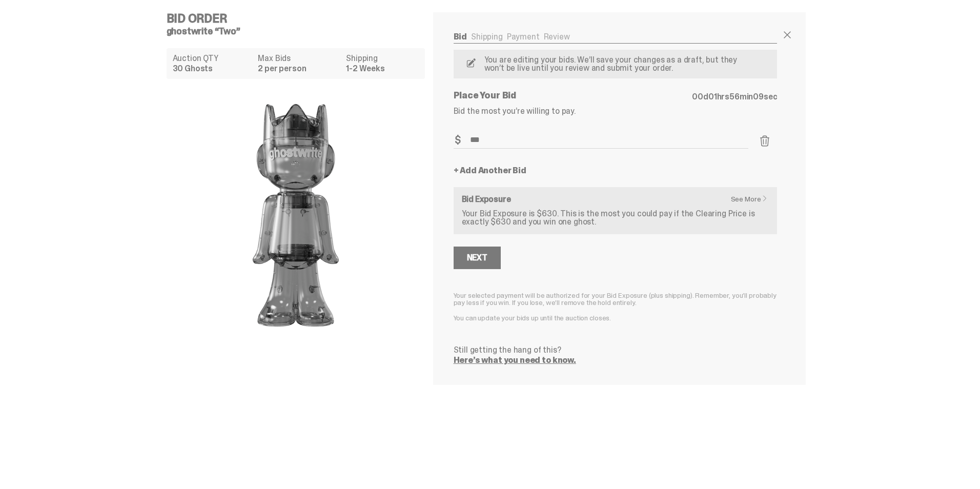 The height and width of the screenshot is (489, 980). What do you see at coordinates (477, 258) in the screenshot?
I see `div: Next` at bounding box center [477, 258].